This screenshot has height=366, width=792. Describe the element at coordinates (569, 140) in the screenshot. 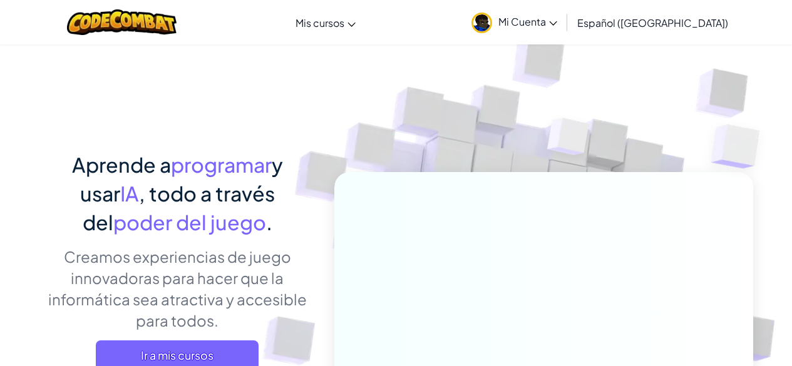

I see `img: Overlap cubes` at that location.